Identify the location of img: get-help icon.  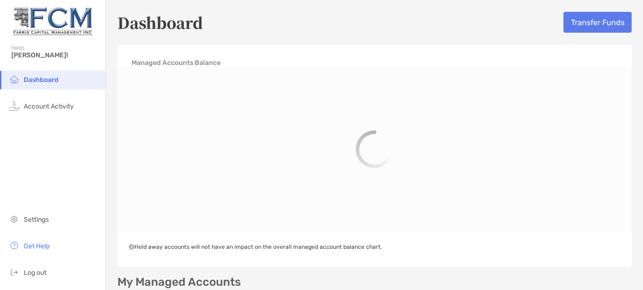
(14, 245).